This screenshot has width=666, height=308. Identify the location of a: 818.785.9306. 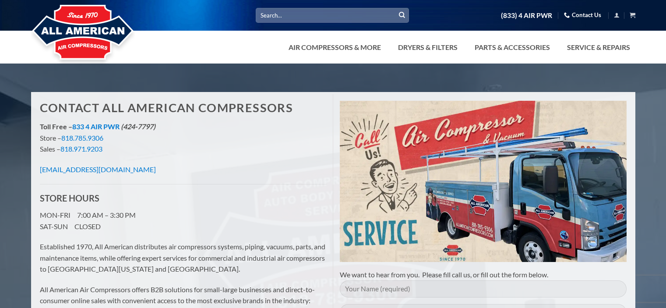
(82, 137).